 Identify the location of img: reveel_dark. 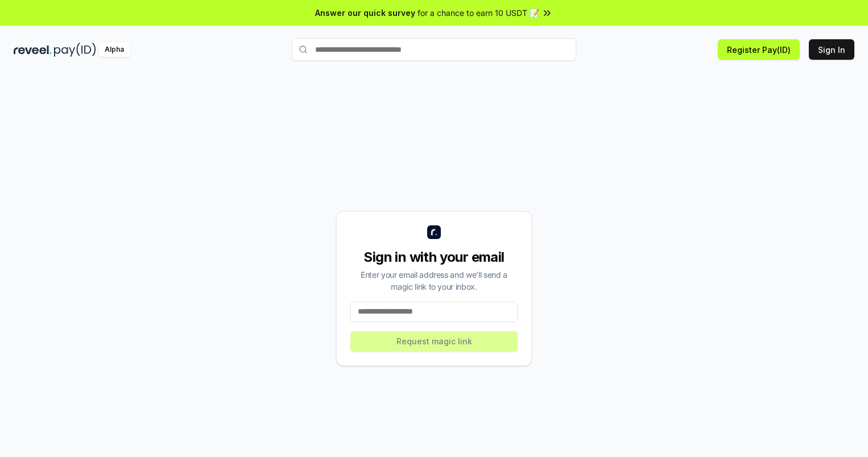
(32, 49).